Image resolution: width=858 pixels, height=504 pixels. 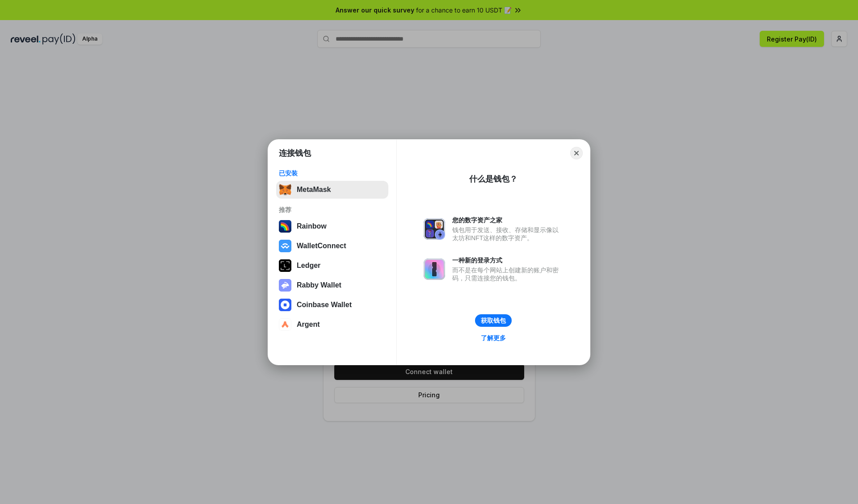 I want to click on div: 钱包用于发送、接收、存储和显示像以太坊和NFT这样的数字资产。, so click(x=508, y=234).